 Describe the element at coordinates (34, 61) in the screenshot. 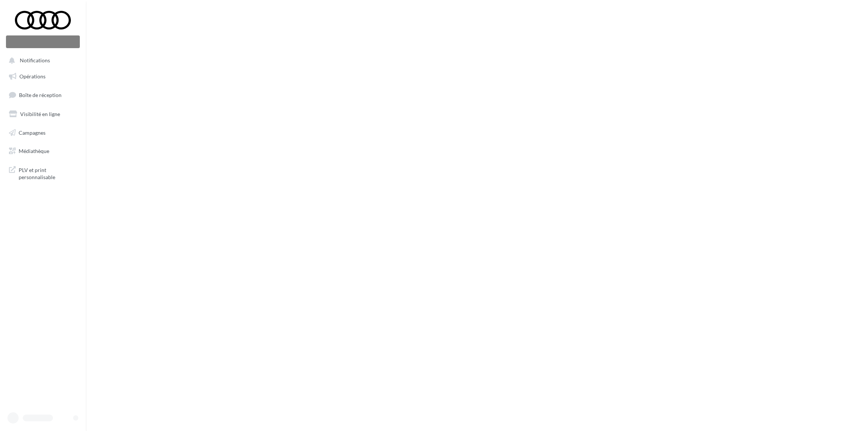

I see `span: Notifications` at that location.